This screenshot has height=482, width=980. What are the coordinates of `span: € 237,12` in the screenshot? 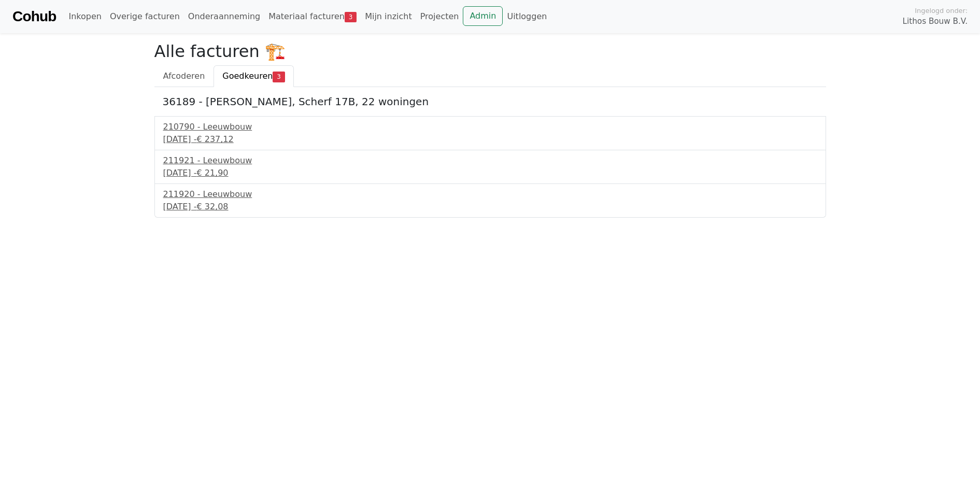 It's located at (215, 139).